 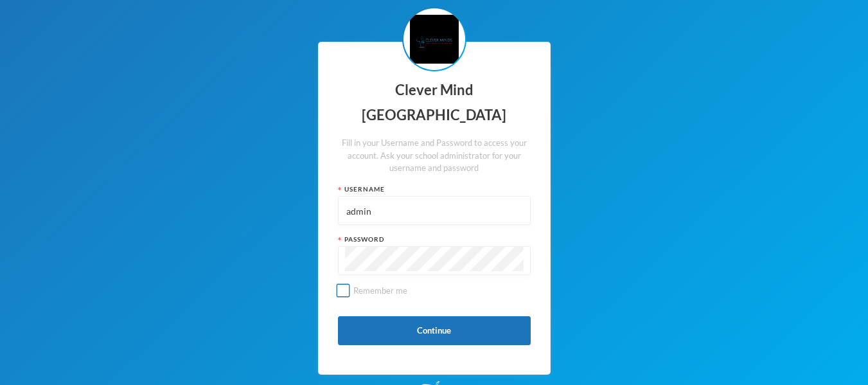 What do you see at coordinates (380, 291) in the screenshot?
I see `span: Remember me` at bounding box center [380, 291].